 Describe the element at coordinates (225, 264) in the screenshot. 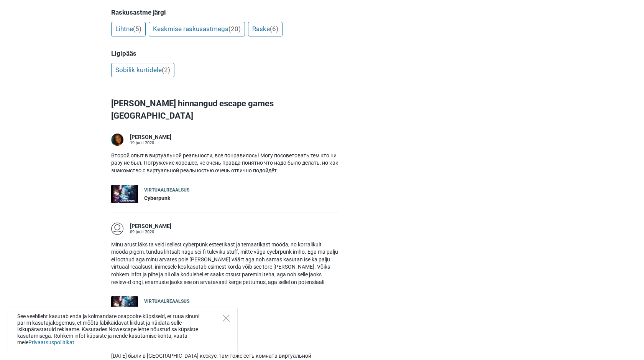

I see `p: Minu arust läks ta veidi sellest cyberpunk esteetikast ja temaatikast mööda, no korralikult mööda...` at that location.